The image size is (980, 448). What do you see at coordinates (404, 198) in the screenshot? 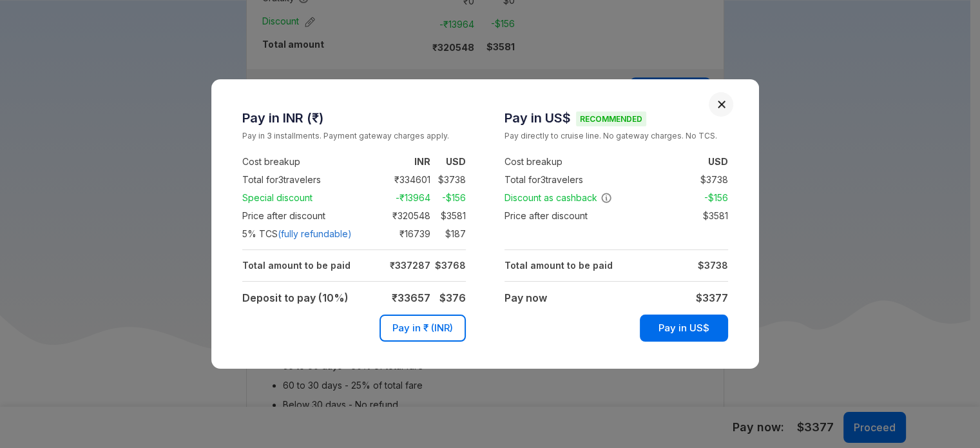
I see `td: -₹ 13964` at bounding box center [404, 198].